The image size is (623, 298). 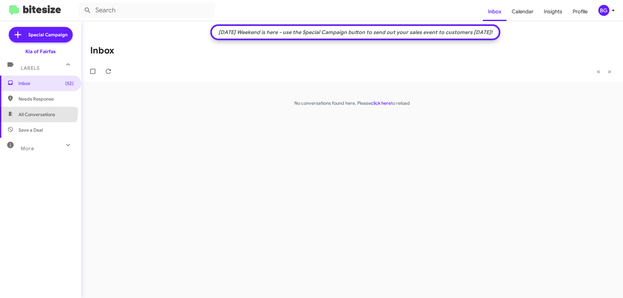 I want to click on h1: Inbox, so click(x=102, y=51).